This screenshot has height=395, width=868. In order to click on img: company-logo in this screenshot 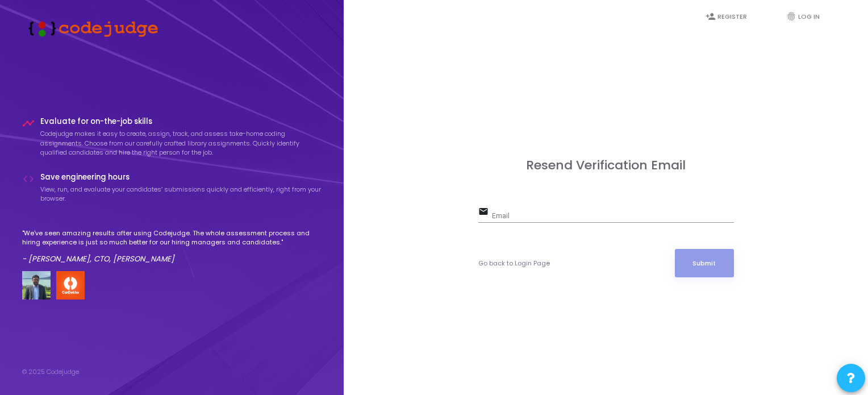, I will do `click(70, 285)`.